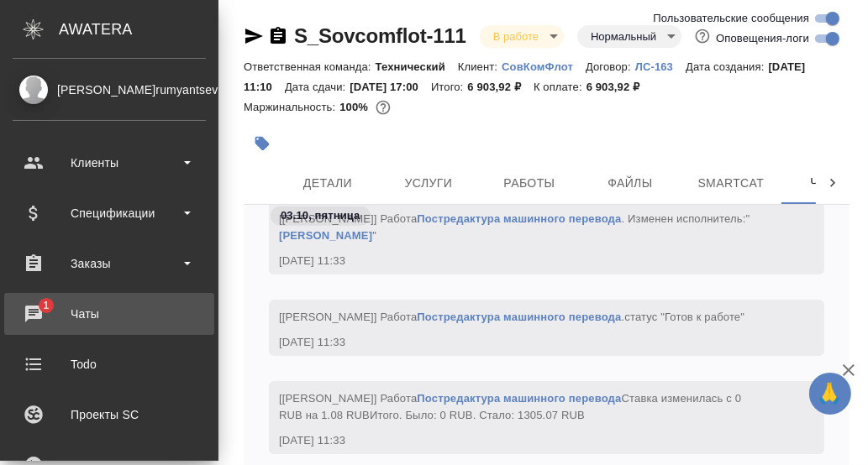 This screenshot has width=868, height=465. Describe the element at coordinates (428, 183) in the screenshot. I see `span: Услуги` at that location.